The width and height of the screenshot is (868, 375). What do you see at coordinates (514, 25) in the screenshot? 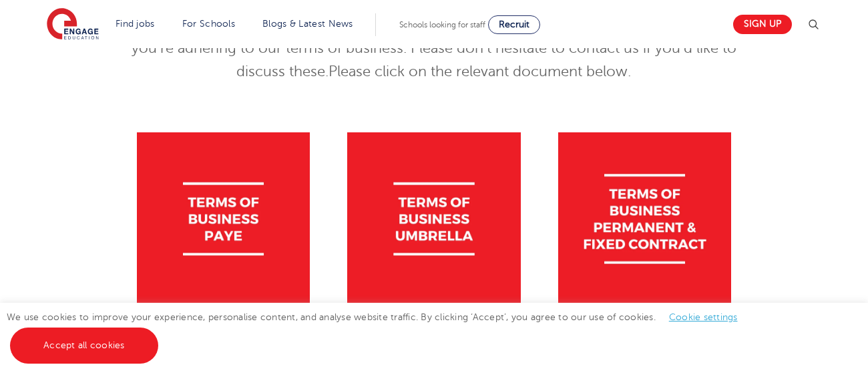
I see `a: Recruit` at bounding box center [514, 25].